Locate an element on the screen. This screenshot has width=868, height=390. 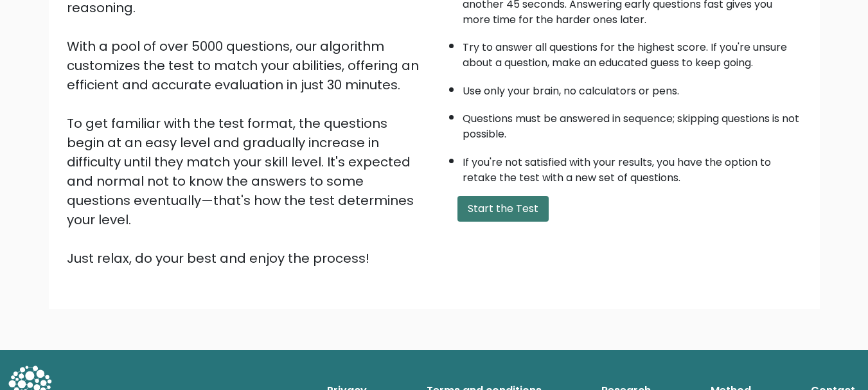
li: Try to answer all questions for the highest score. If you're unsure about a question, make an edu... is located at coordinates (632, 52).